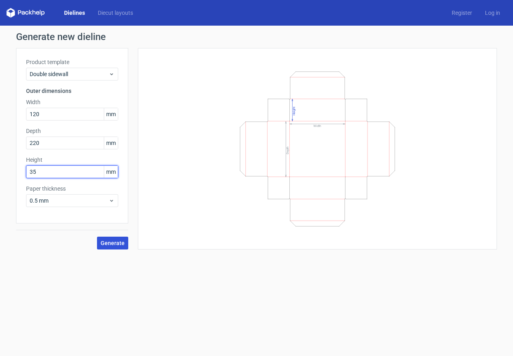 The image size is (513, 356). Describe the element at coordinates (74, 13) in the screenshot. I see `a: Dielines` at that location.